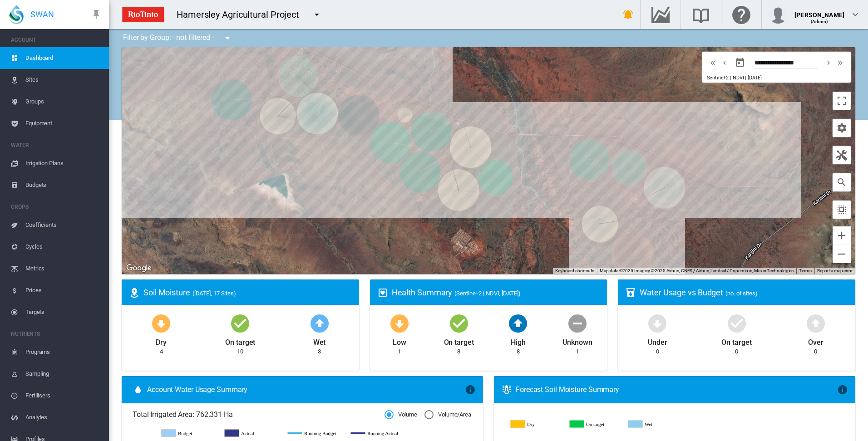 Image resolution: width=868 pixels, height=441 pixels. What do you see at coordinates (701, 15) in the screenshot?
I see `md-icon: Search the knowledge base` at bounding box center [701, 15].